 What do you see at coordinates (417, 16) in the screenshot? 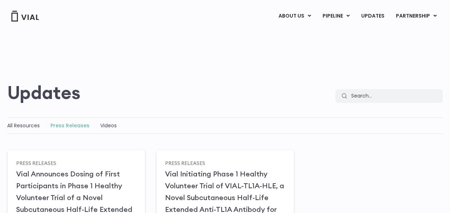
I see `a: PARTNERSHIPMenu Toggle` at bounding box center [417, 16].